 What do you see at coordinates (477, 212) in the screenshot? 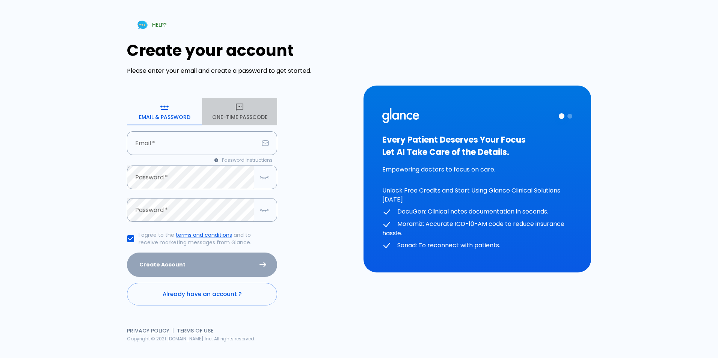
I see `p: DocuGen: Clinical notes documentation in seconds.` at bounding box center [477, 212].